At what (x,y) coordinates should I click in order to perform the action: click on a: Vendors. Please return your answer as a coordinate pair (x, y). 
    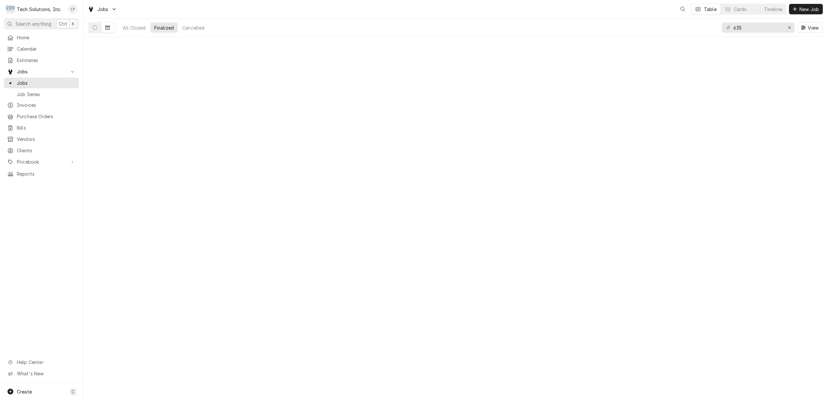
    Looking at the image, I should click on (41, 139).